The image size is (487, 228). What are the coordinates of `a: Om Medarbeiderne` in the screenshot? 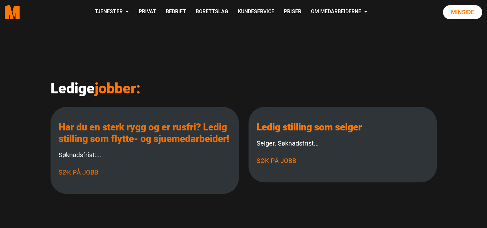 It's located at (339, 12).